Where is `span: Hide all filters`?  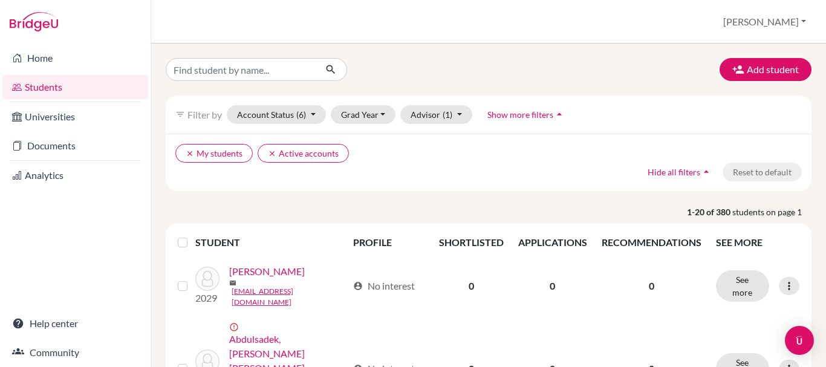
span: Hide all filters is located at coordinates (674, 172).